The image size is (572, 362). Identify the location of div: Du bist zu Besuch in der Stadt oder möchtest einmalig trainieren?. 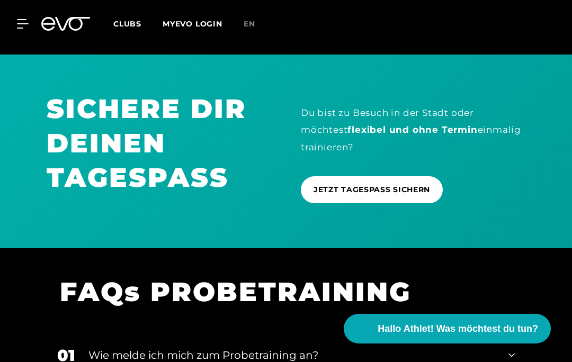
(413, 130).